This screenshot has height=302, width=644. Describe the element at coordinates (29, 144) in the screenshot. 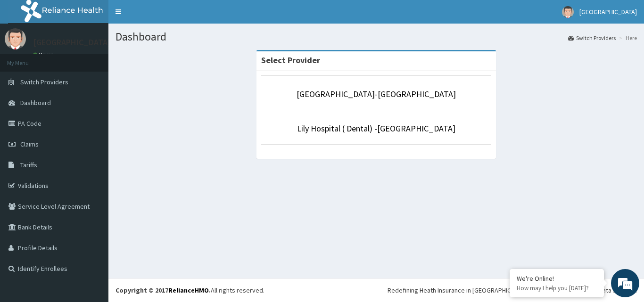

I see `span: Claims` at that location.